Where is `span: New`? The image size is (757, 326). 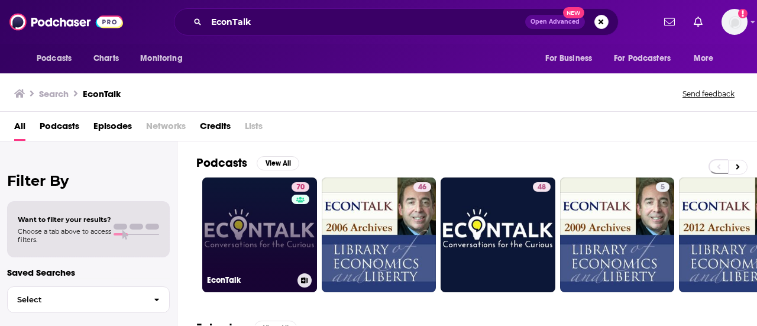
span: New is located at coordinates (573, 12).